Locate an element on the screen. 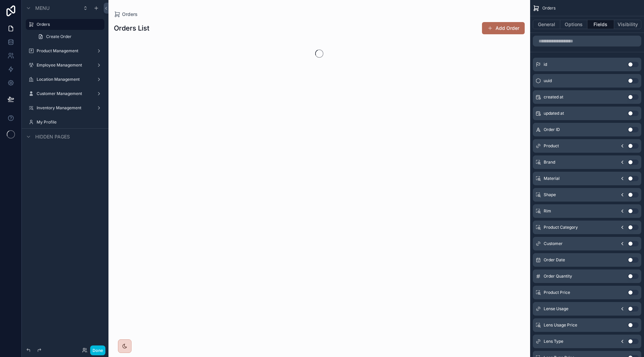 The image size is (644, 357). button: Fields is located at coordinates (601, 24).